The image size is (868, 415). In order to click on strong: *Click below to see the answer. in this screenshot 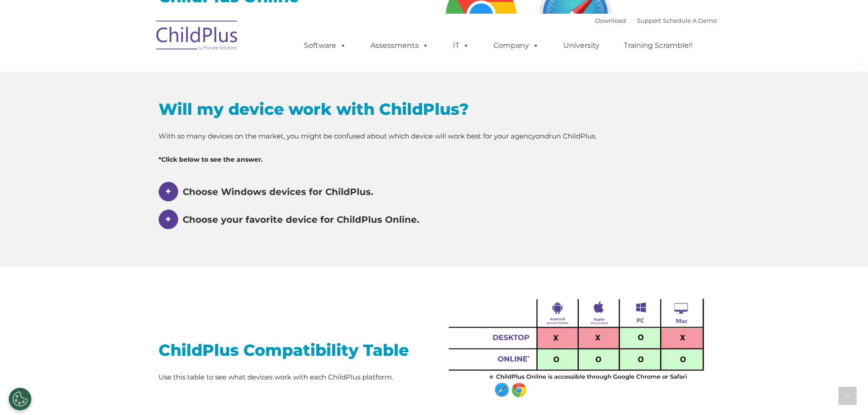, I will do `click(211, 160)`.